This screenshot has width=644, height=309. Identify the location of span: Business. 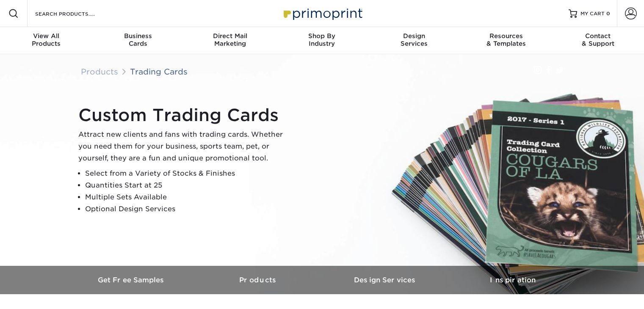
(138, 36).